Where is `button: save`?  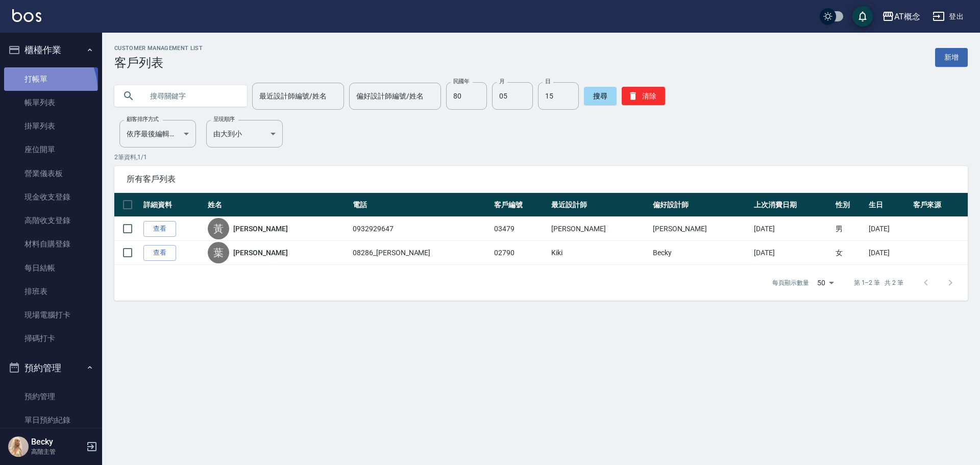 button: save is located at coordinates (862, 16).